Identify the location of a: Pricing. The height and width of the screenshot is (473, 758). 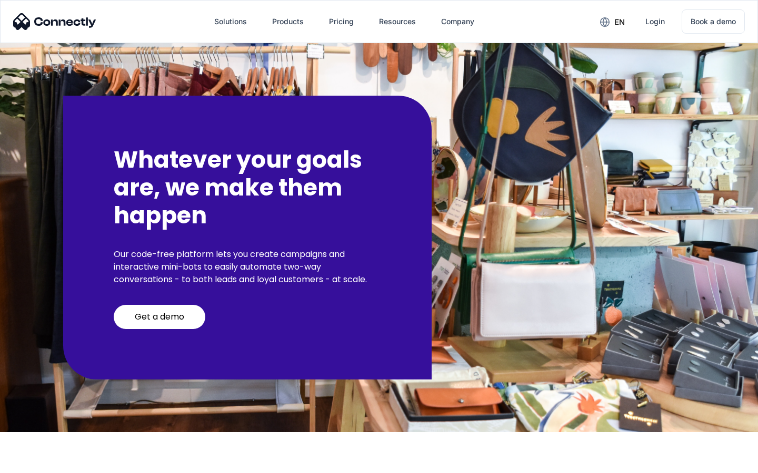
(341, 22).